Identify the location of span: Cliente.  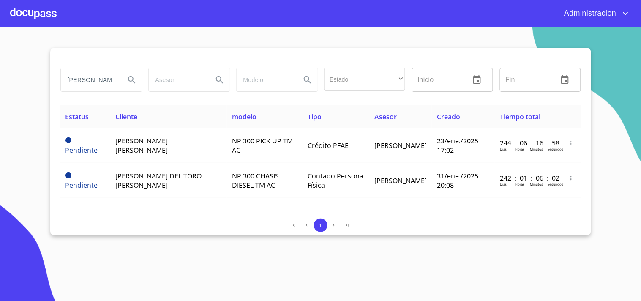
(126, 117).